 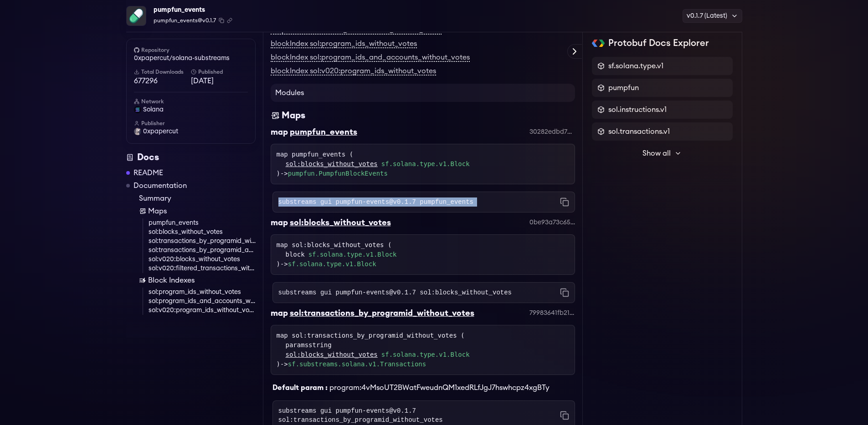 I want to click on button: Show all, so click(x=662, y=153).